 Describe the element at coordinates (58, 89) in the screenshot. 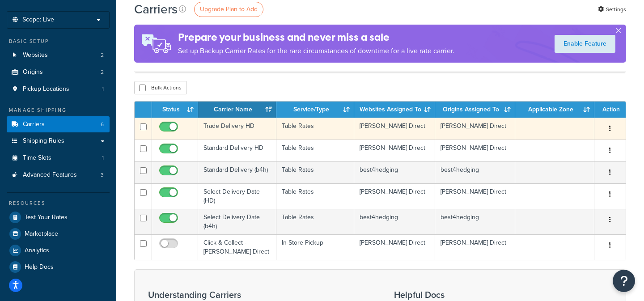

I see `a: Pickup Locations 1` at that location.